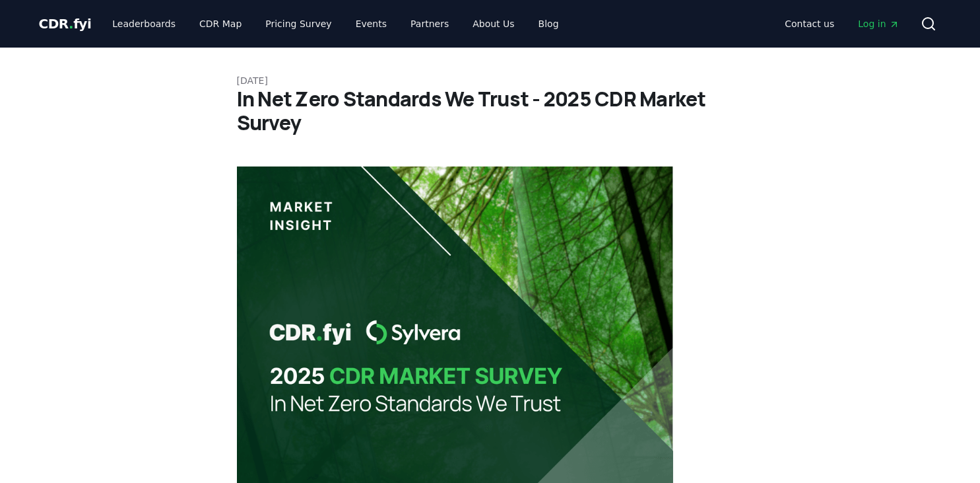 Image resolution: width=980 pixels, height=483 pixels. What do you see at coordinates (65, 24) in the screenshot?
I see `a: CDR.fyi` at bounding box center [65, 24].